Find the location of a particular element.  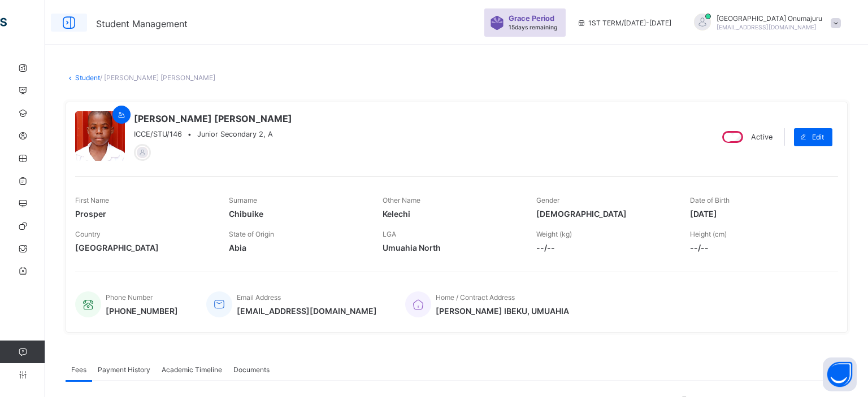

span: ICCE/STU/146 is located at coordinates (158, 134).